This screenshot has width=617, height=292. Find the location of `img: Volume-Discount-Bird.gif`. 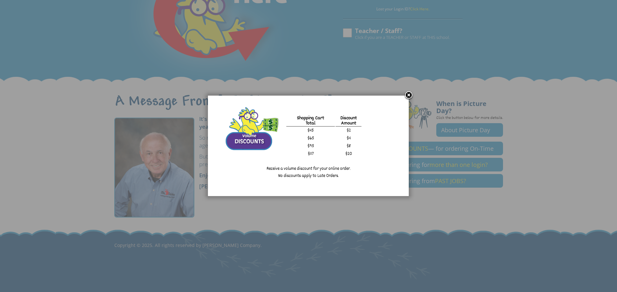

img: Volume-Discount-Bird.gif is located at coordinates (252, 129).